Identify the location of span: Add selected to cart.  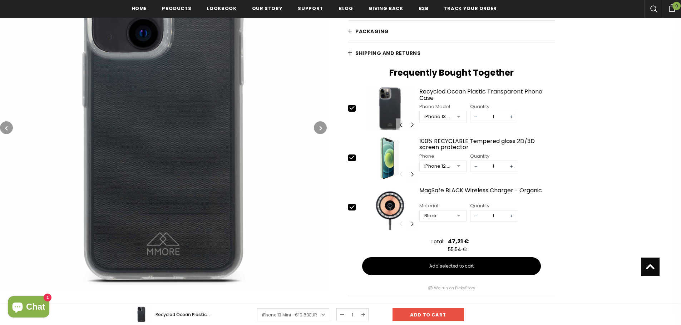
(451, 267).